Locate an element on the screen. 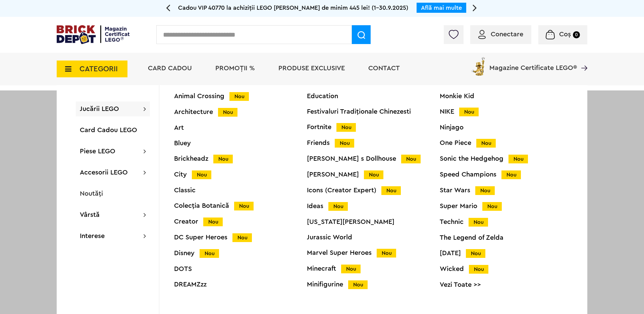 Image resolution: width=644 pixels, height=314 pixels. span: Conectare is located at coordinates (507, 34).